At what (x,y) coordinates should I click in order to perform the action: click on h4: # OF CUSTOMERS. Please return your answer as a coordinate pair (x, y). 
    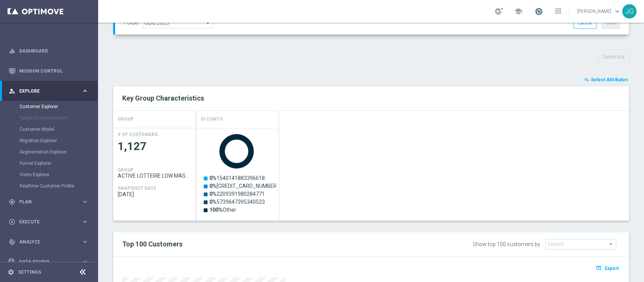
    Looking at the image, I should click on (138, 135).